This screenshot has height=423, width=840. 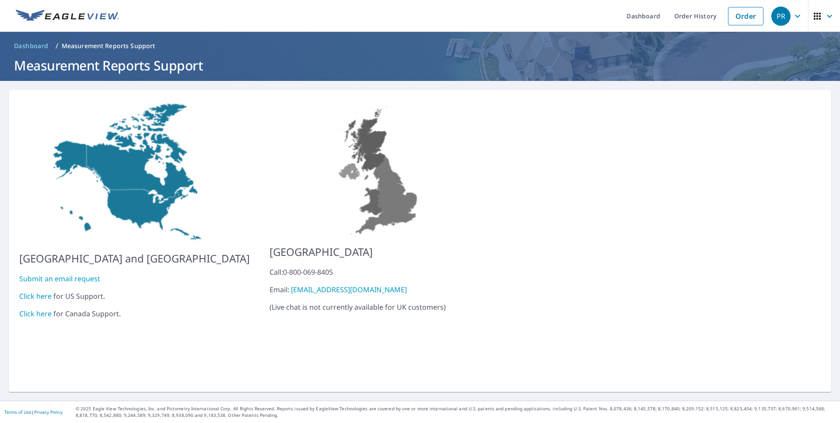 What do you see at coordinates (31, 46) in the screenshot?
I see `a: Dashboard` at bounding box center [31, 46].